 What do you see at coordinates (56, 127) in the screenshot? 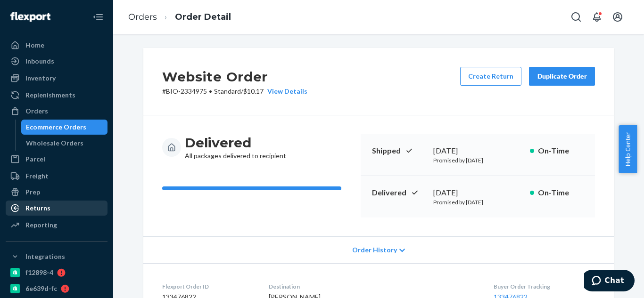
I see `div: Ecommerce Orders` at bounding box center [56, 127].